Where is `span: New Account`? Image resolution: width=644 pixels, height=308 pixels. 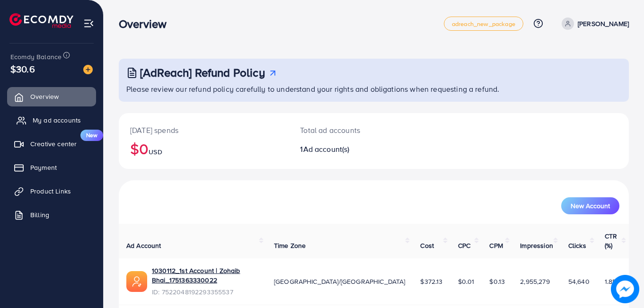 span: New Account is located at coordinates (590, 206).